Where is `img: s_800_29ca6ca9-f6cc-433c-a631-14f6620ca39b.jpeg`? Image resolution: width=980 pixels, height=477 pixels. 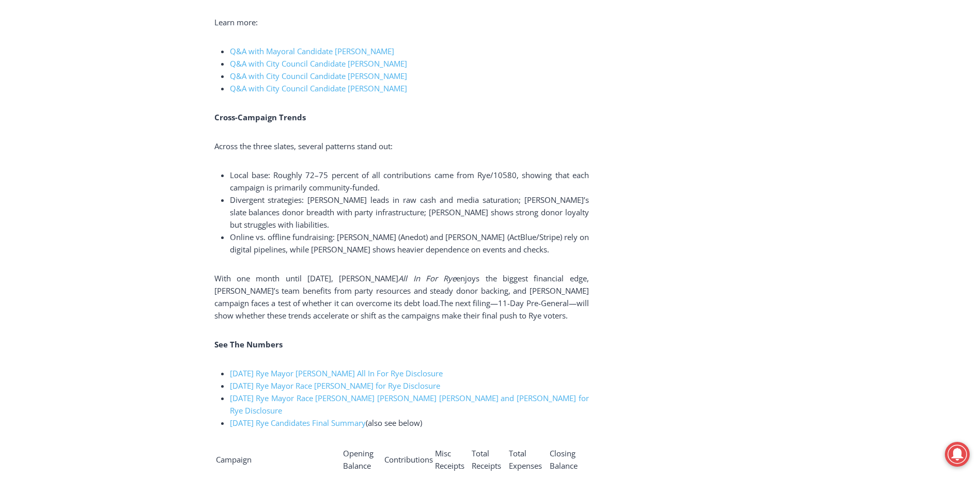
img: s_800_29ca6ca9-f6cc-433c-a631-14f6620ca39b.jpeg is located at coordinates (52, 52).